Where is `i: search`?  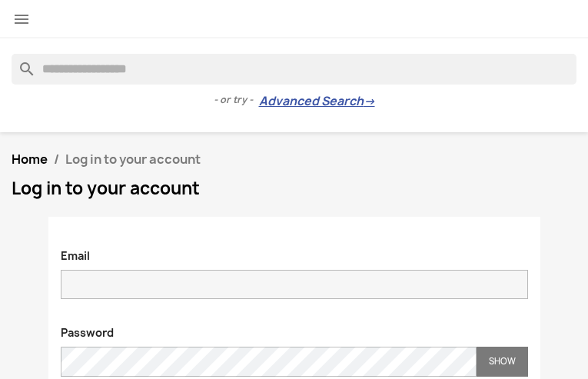 i: search is located at coordinates (21, 63).